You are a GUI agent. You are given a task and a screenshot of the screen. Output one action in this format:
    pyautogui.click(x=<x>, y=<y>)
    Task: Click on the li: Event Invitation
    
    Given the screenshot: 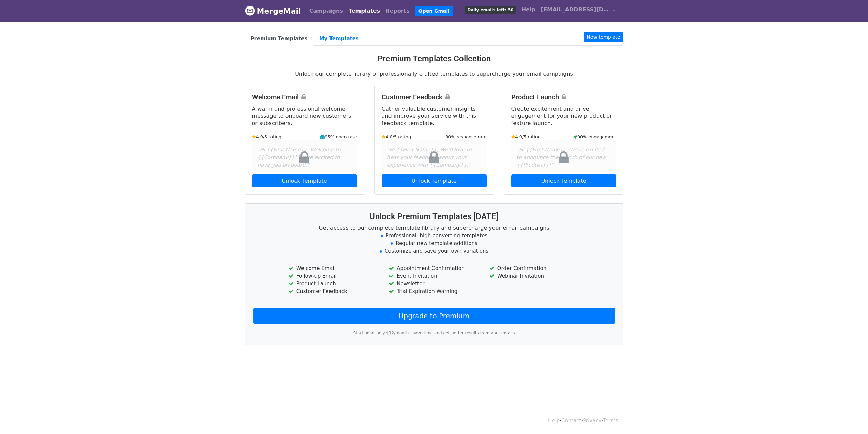 What is the action you would take?
    pyautogui.click(x=434, y=275)
    